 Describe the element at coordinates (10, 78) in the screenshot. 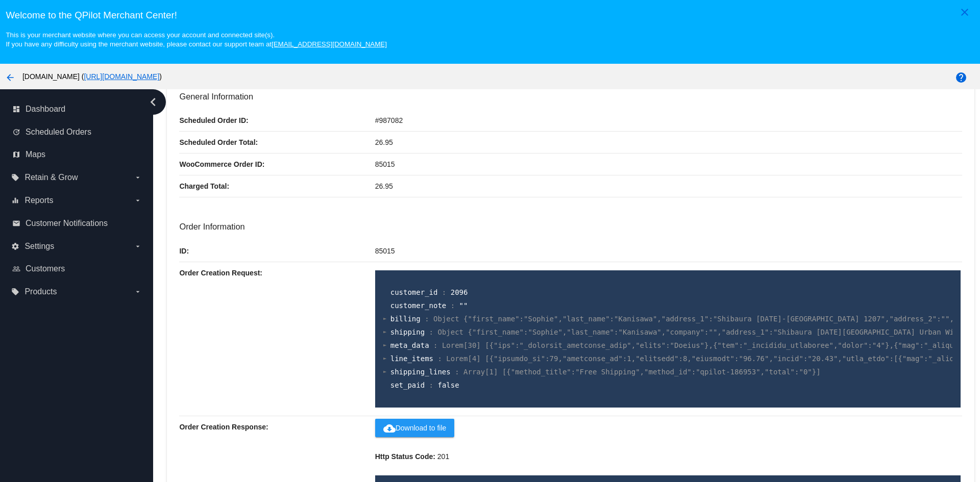

I see `mat-icon: arrow_back` at that location.